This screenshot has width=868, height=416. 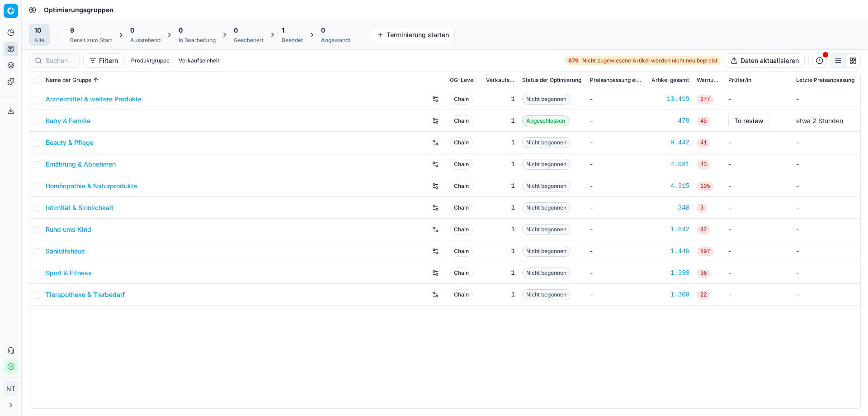 What do you see at coordinates (670, 143) in the screenshot?
I see `a: 9.442` at bounding box center [670, 143].